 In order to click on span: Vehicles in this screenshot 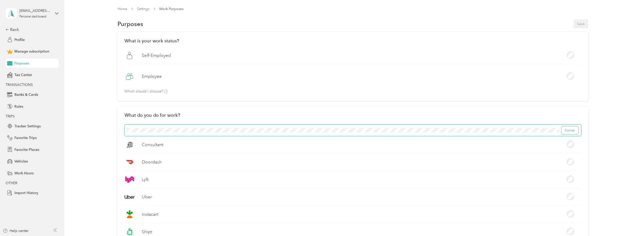, I will do `click(21, 161)`.